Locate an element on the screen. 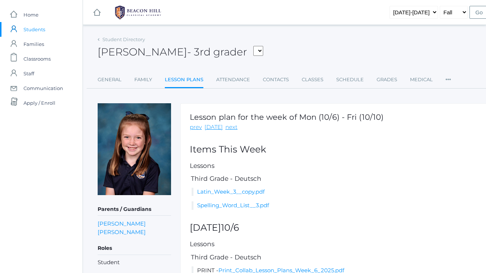 Image resolution: width=486 pixels, height=273 pixels. a: Student Directory is located at coordinates (124, 39).